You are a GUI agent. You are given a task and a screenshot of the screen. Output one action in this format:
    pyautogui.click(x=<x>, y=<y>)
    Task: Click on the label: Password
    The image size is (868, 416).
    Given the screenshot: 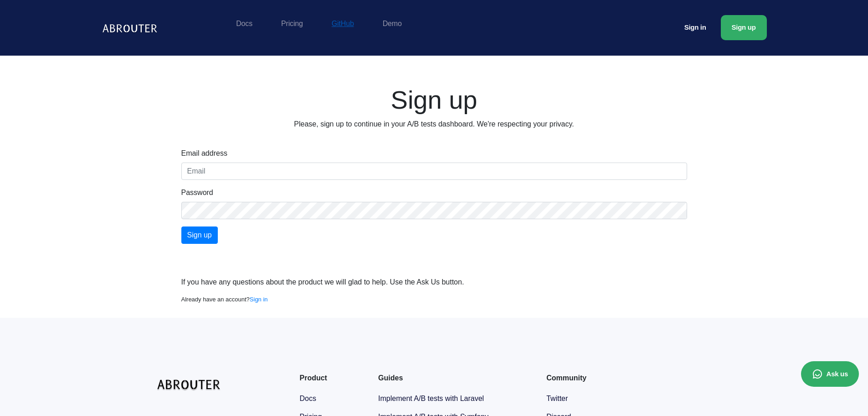 What is the action you would take?
    pyautogui.click(x=197, y=192)
    